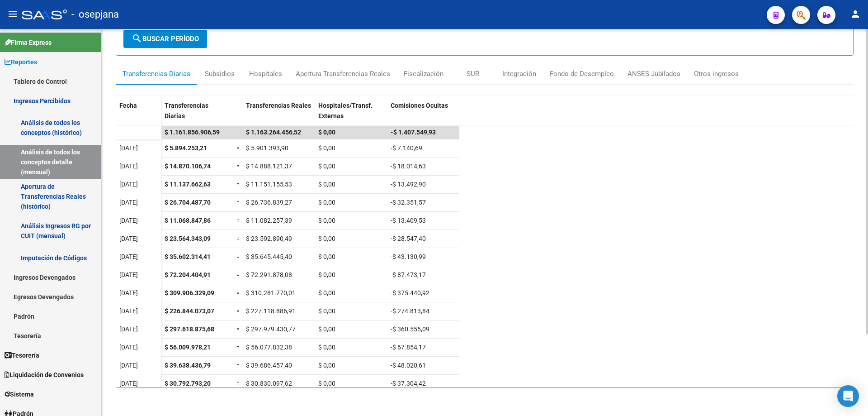  What do you see at coordinates (408, 256) in the screenshot?
I see `span: -$ 43.130,99` at bounding box center [408, 256].